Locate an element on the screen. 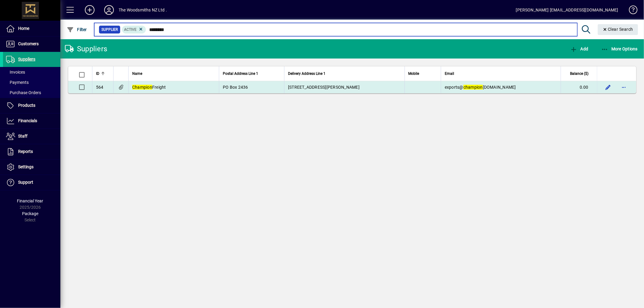 The image size is (644, 308). span: Clear Search is located at coordinates (618, 29).